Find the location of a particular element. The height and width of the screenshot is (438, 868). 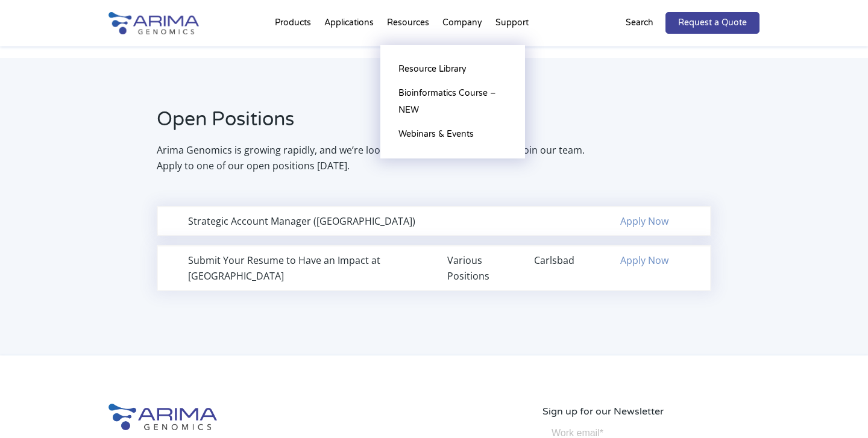

a: Resource Library is located at coordinates (453, 70).